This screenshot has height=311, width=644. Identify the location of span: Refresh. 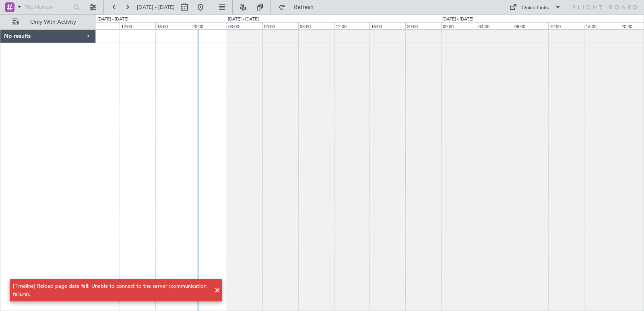
(304, 7).